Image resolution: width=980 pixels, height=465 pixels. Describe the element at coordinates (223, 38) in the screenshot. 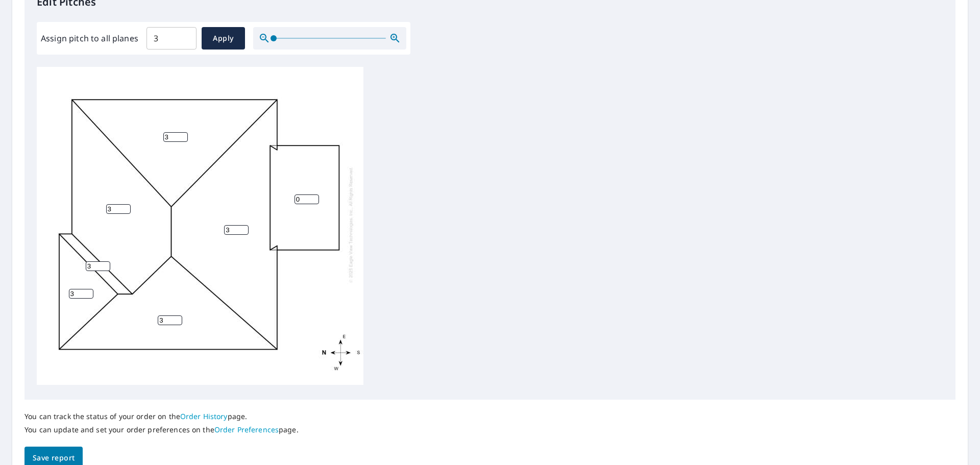

I see `span: Apply` at that location.